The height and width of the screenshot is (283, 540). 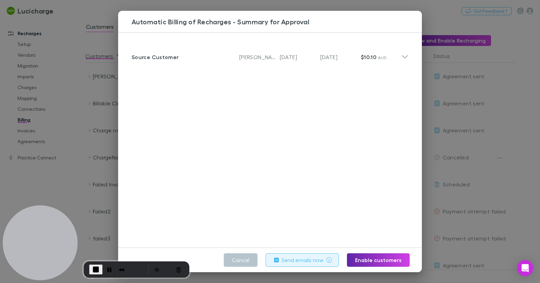 What do you see at coordinates (369, 57) in the screenshot?
I see `strong: $10.10` at bounding box center [369, 57].